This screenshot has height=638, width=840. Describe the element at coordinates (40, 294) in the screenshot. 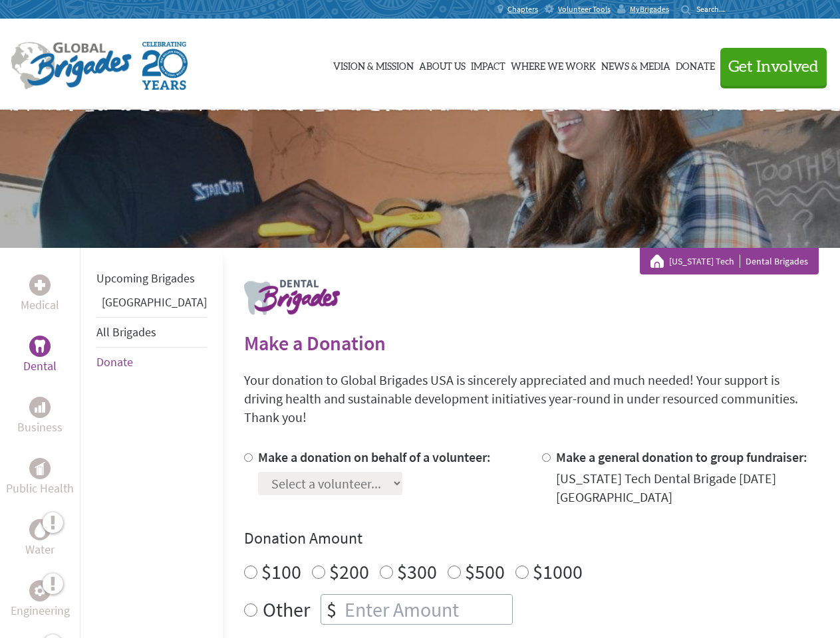

I see `a: MedicalMedical` at that location.